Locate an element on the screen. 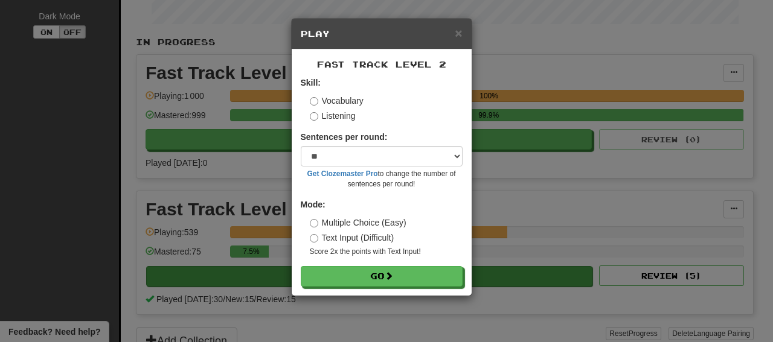 The width and height of the screenshot is (773, 342). input: Vocabulary is located at coordinates (314, 101).